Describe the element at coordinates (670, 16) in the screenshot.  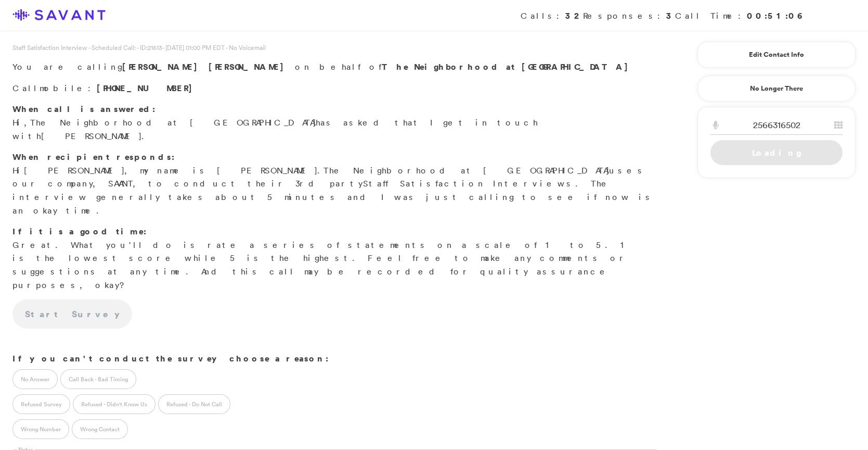
I see `strong: 3` at that location.